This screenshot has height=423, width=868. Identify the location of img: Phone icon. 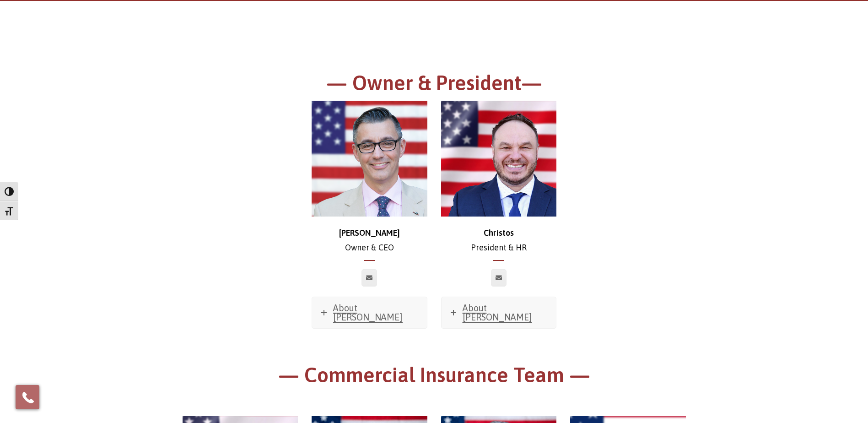
(28, 397).